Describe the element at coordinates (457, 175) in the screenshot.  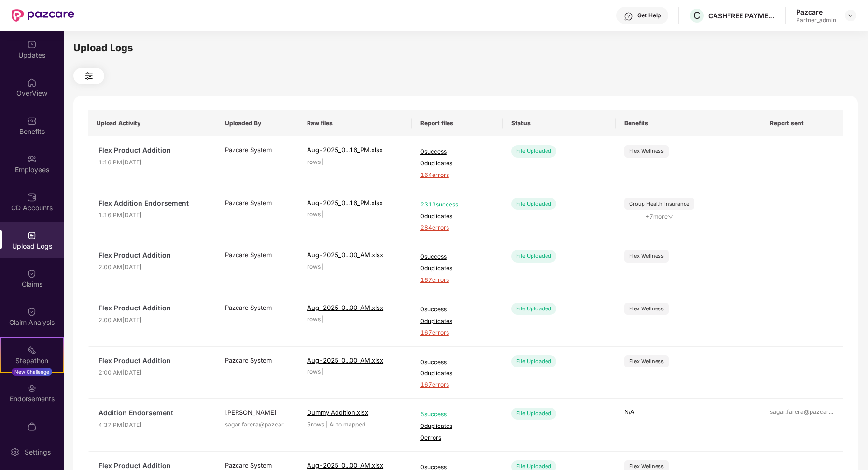
I see `span: 164 errors` at that location.